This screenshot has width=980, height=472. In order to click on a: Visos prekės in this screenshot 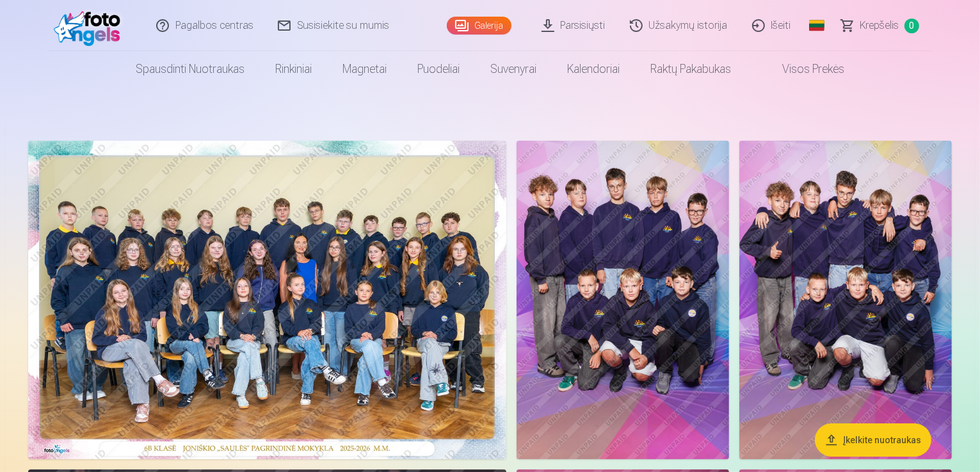, I will do `click(803, 69)`.